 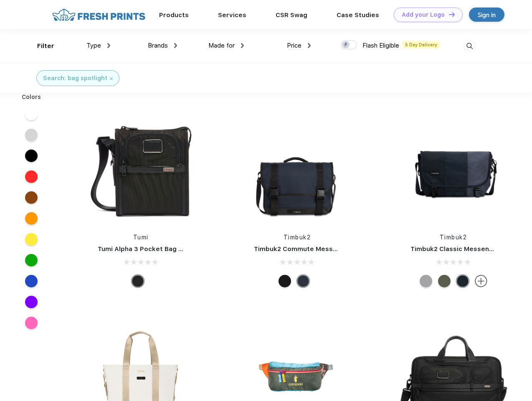 I want to click on img: filter_cancel.svg, so click(x=111, y=79).